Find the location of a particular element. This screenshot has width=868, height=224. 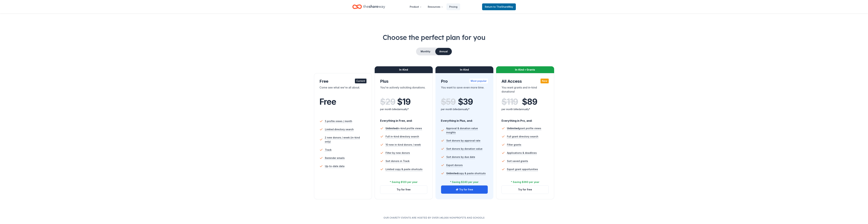

span: Sort saved grants is located at coordinates (518, 161).